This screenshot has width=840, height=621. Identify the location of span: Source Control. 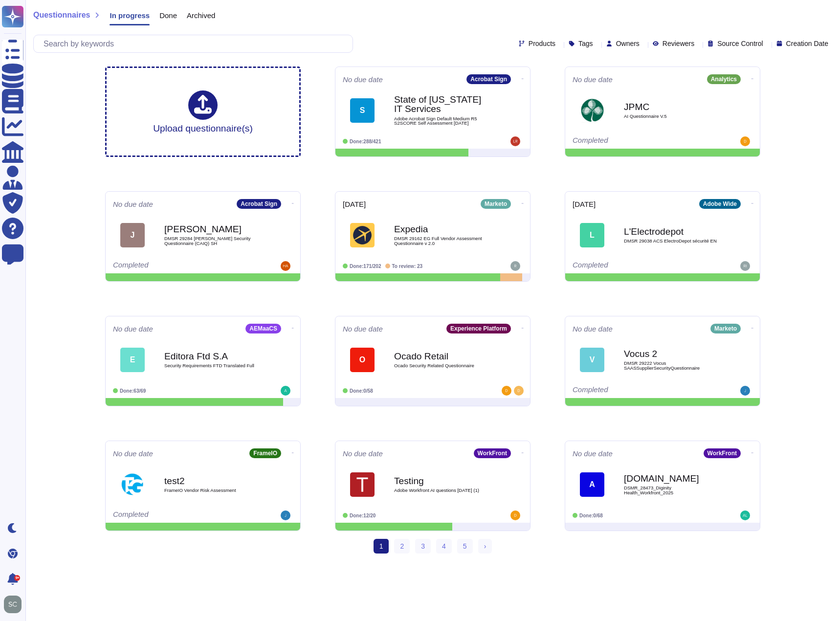
(740, 43).